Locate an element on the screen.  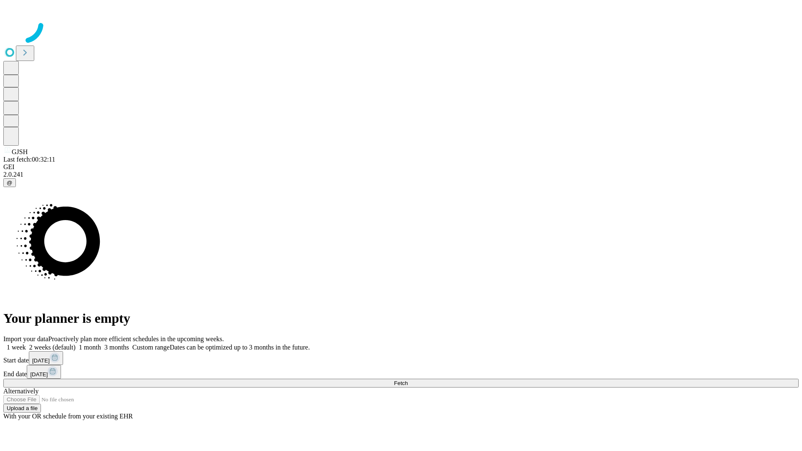
span: 1 month is located at coordinates (90, 347).